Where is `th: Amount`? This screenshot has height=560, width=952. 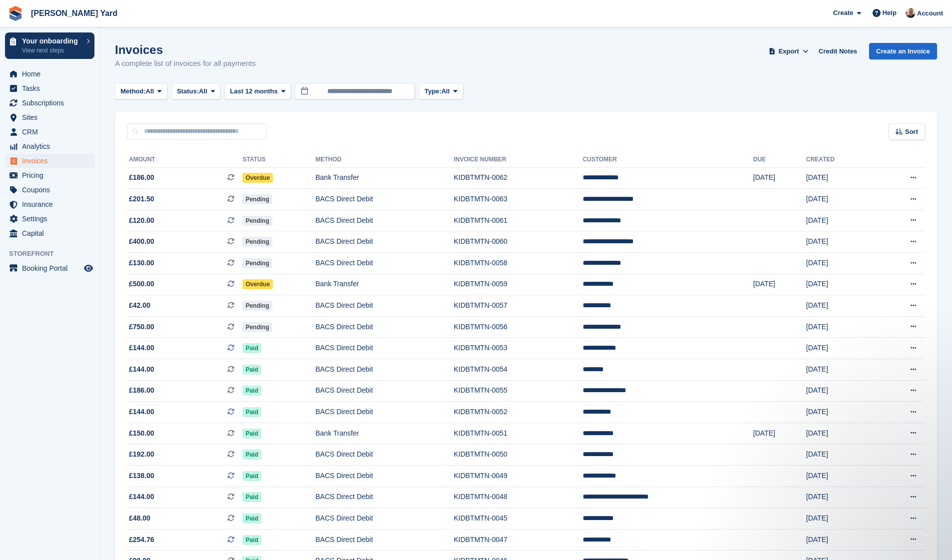
th: Amount is located at coordinates (184, 159).